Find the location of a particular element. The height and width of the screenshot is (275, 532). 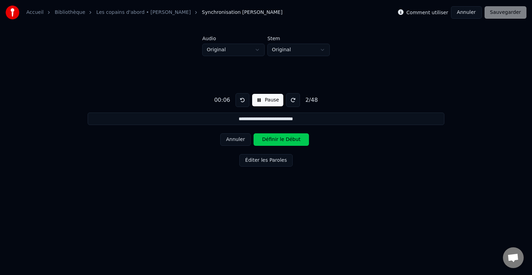

label: Audio is located at coordinates (234, 38).